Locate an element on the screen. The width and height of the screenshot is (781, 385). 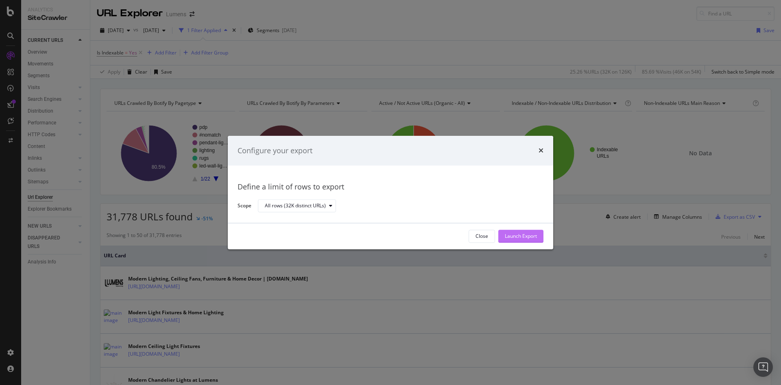
div: modal is located at coordinates (390, 192).